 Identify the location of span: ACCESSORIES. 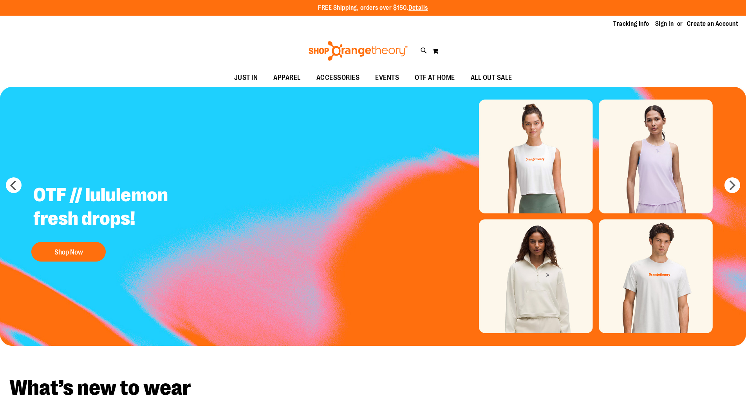
(338, 78).